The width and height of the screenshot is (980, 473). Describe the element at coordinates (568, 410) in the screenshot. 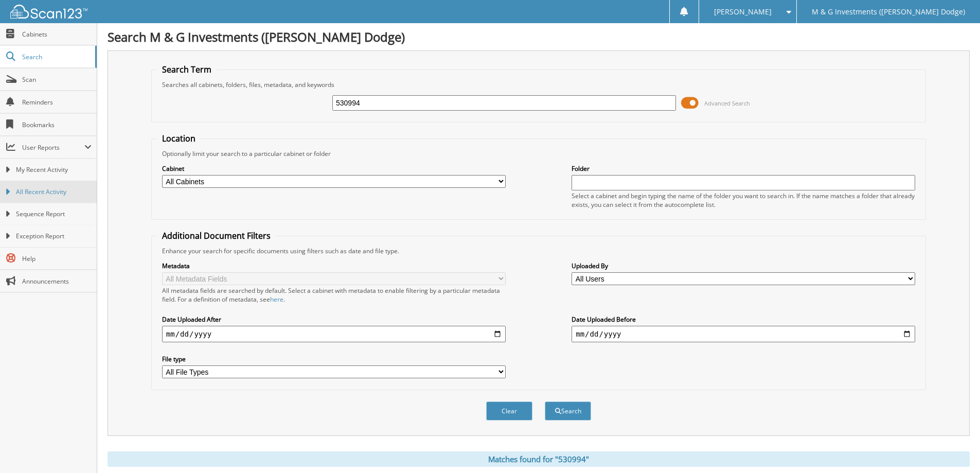

I see `button: Search` at that location.